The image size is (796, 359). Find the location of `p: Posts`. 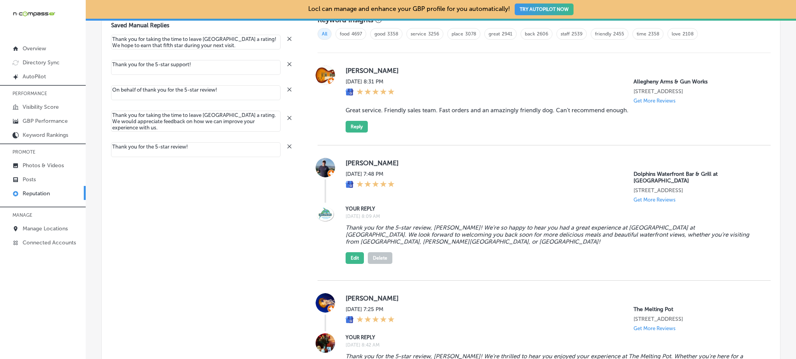

p: Posts is located at coordinates (29, 179).